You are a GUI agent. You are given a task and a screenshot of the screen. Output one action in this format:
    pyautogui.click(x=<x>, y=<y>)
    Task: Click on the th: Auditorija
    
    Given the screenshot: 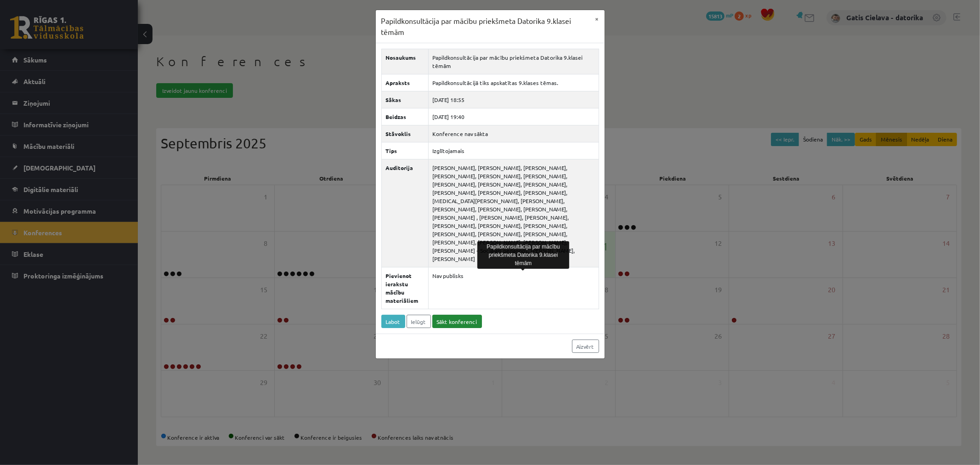 What is the action you would take?
    pyautogui.click(x=405, y=213)
    